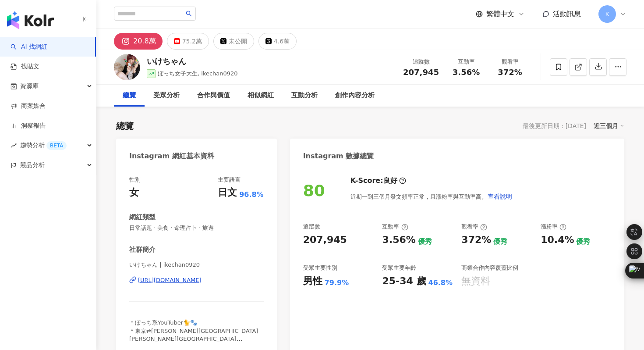  Describe the element at coordinates (277, 41) in the screenshot. I see `button: 4.6萬` at that location.